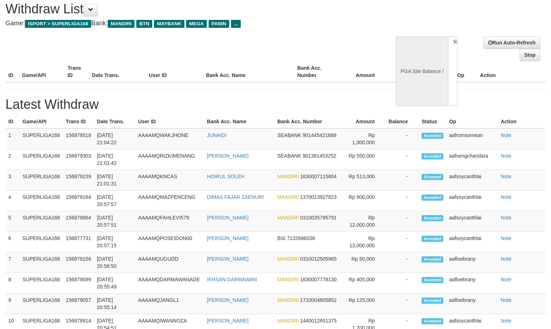 The image size is (551, 329). What do you see at coordinates (78, 221) in the screenshot?
I see `td: 156878864` at bounding box center [78, 221].